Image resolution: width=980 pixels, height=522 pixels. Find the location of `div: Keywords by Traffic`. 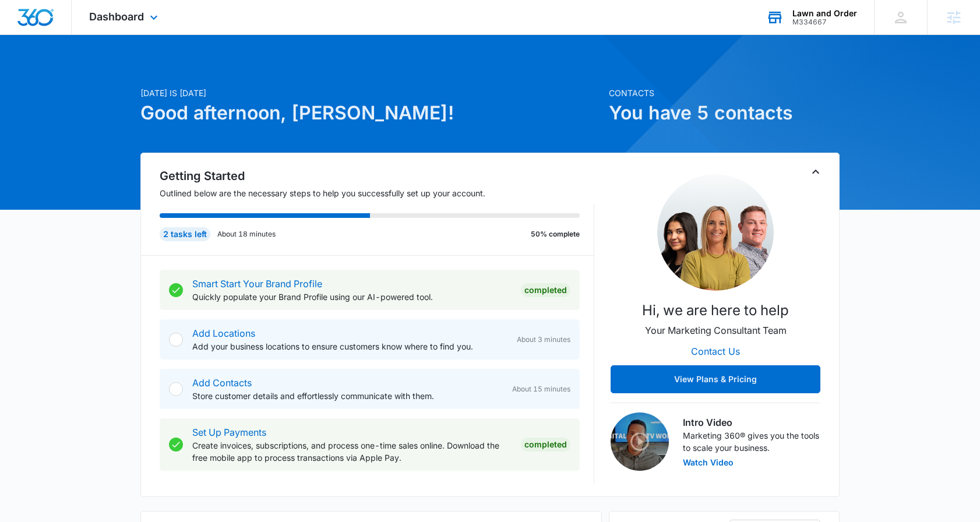

div: Keywords by Traffic is located at coordinates (162, 72).